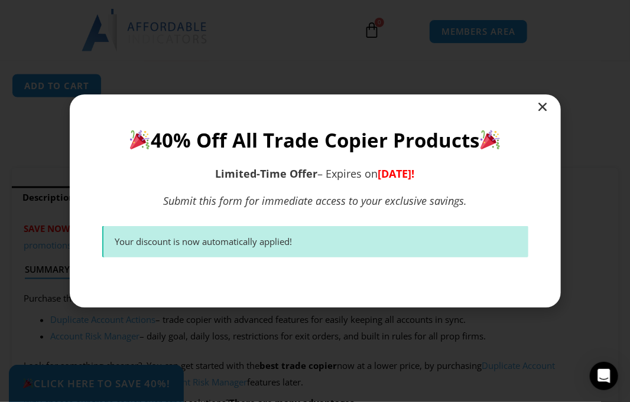 The image size is (630, 402). Describe the element at coordinates (543, 107) in the screenshot. I see `a: Close` at that location.